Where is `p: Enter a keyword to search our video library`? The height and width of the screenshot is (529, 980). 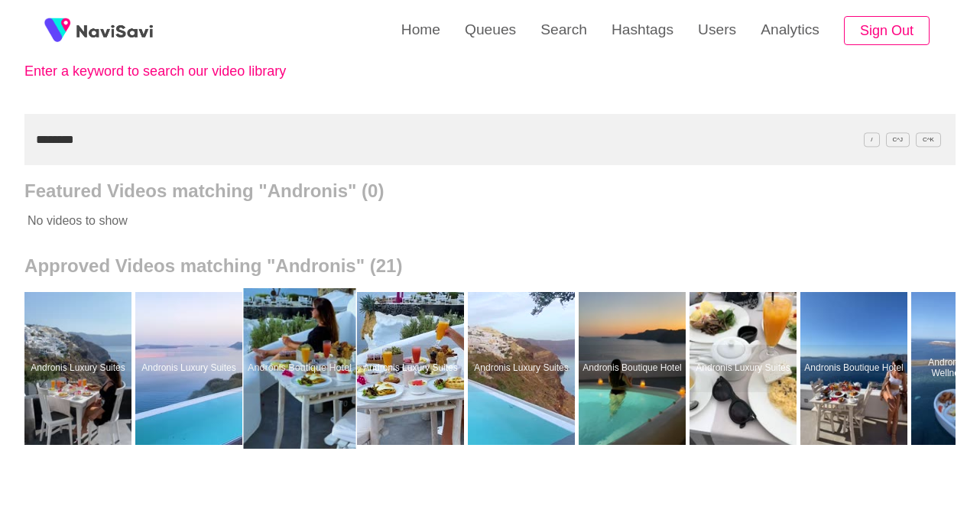
p: Enter a keyword to search our video library is located at coordinates (192, 71).